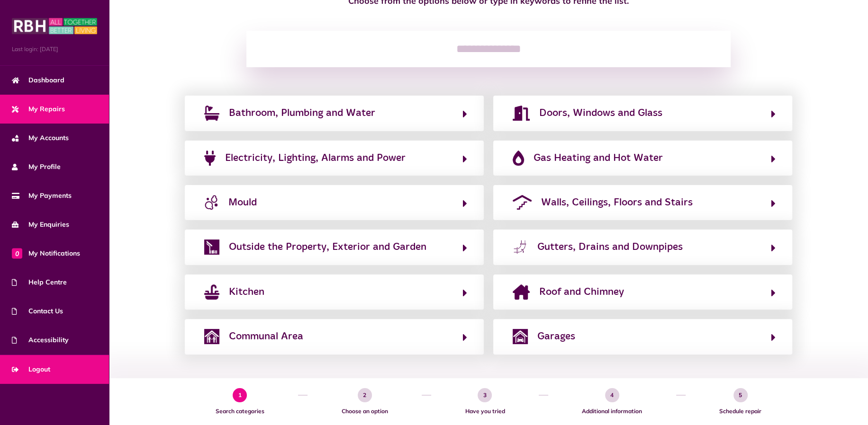 This screenshot has width=868, height=425. What do you see at coordinates (484, 396) in the screenshot?
I see `span: 3` at bounding box center [484, 396].